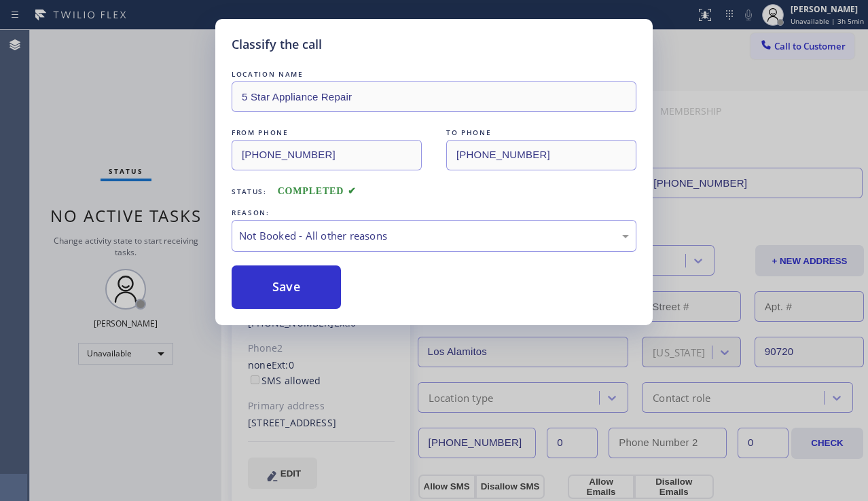 This screenshot has width=868, height=501. Describe the element at coordinates (434, 235) in the screenshot. I see `div: Not Booked - All other reasons` at that location.